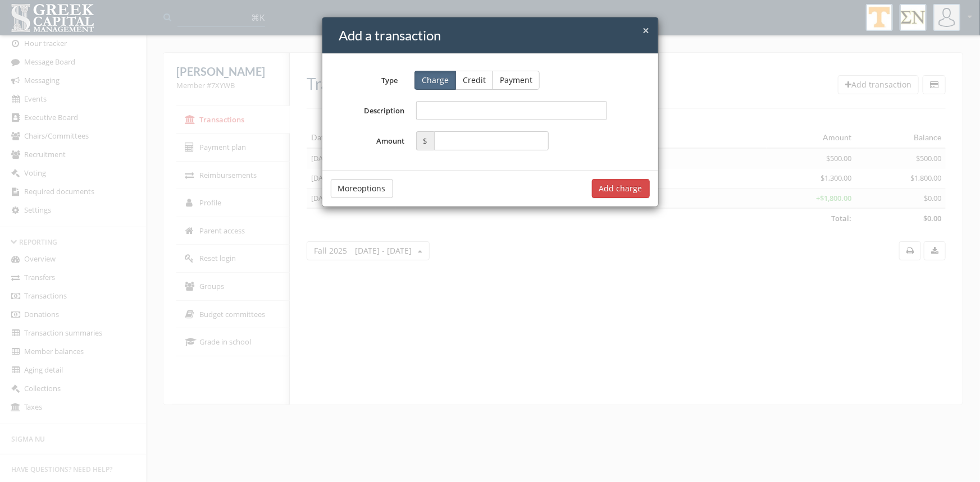 The height and width of the screenshot is (482, 980). What do you see at coordinates (621, 188) in the screenshot?
I see `button: Add charge` at bounding box center [621, 188].